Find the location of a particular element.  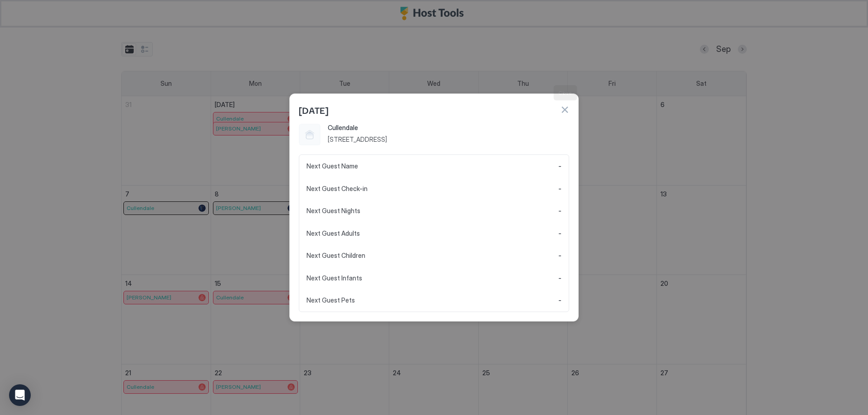

span: Next Guest Nights is located at coordinates (333, 211).